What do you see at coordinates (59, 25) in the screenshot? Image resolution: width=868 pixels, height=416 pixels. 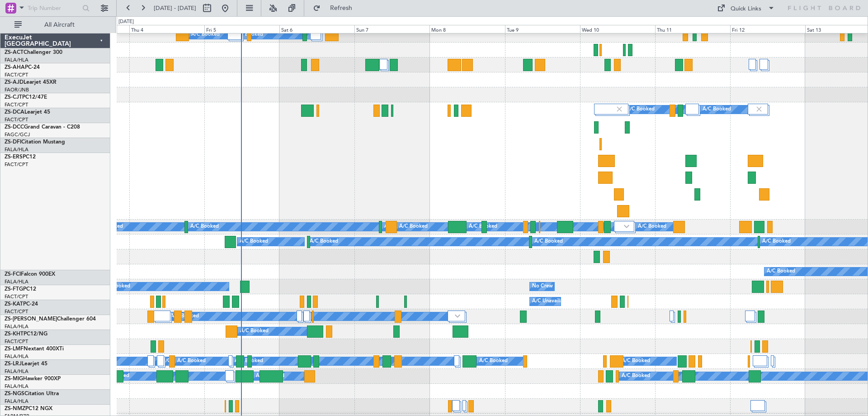 I see `span: All Aircraft` at bounding box center [59, 25].